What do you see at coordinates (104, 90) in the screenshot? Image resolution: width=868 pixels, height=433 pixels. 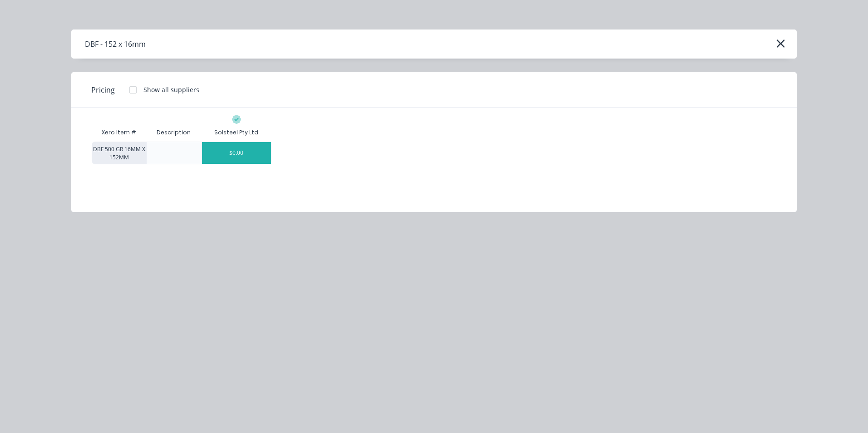 I see `span: Pricing` at bounding box center [104, 90].